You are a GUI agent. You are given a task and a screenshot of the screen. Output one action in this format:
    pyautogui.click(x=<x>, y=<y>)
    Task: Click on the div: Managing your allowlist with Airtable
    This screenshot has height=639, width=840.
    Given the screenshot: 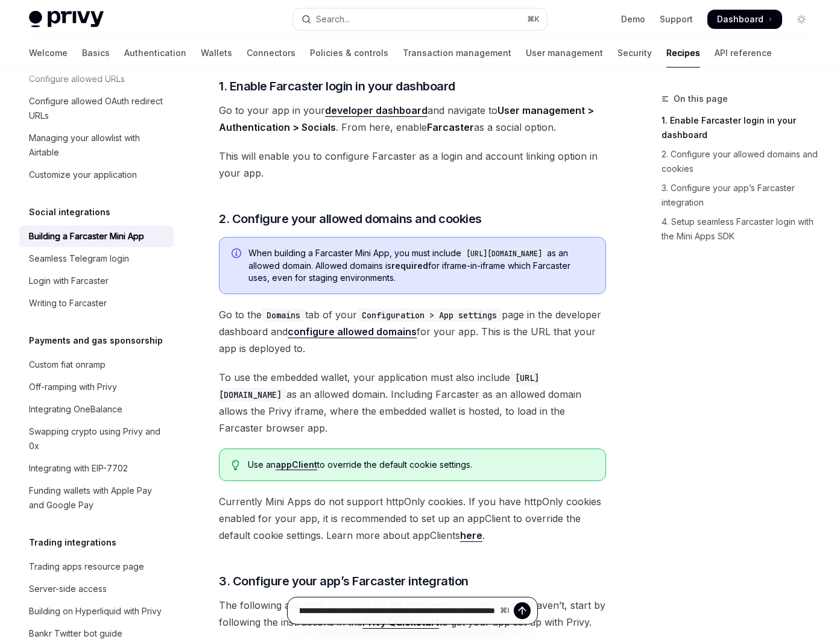 What is the action you would take?
    pyautogui.click(x=98, y=145)
    